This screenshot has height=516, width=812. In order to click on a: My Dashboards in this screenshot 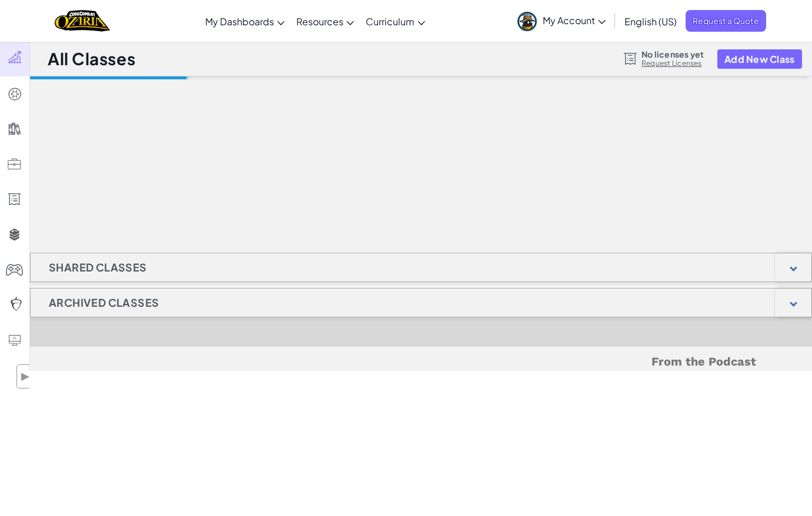, I will do `click(244, 21)`.